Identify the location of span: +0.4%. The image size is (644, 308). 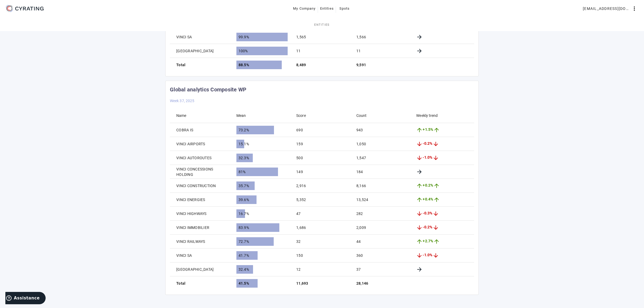
(428, 200).